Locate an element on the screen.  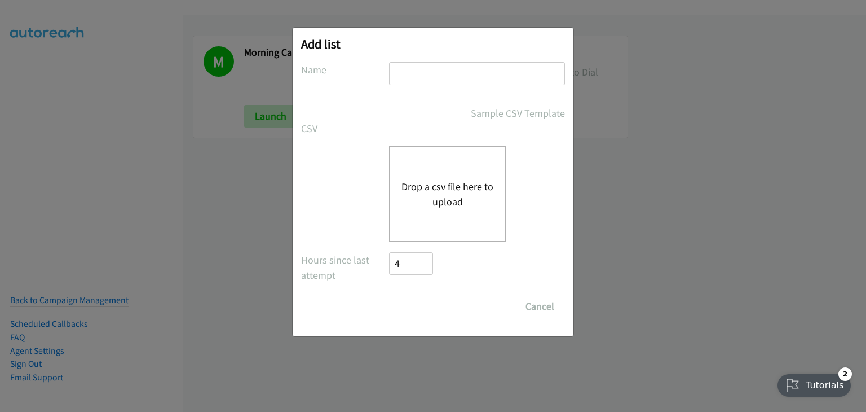
a: Sample CSV Template is located at coordinates (518, 113).